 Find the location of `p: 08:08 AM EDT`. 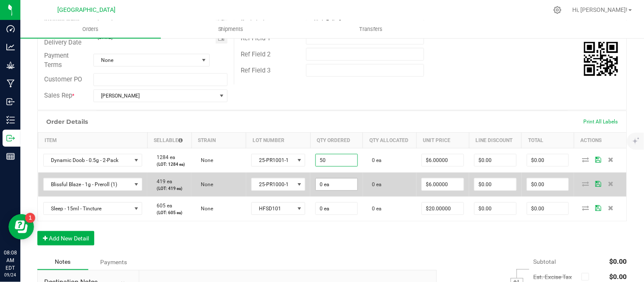

p: 08:08 AM EDT is located at coordinates (10, 260).